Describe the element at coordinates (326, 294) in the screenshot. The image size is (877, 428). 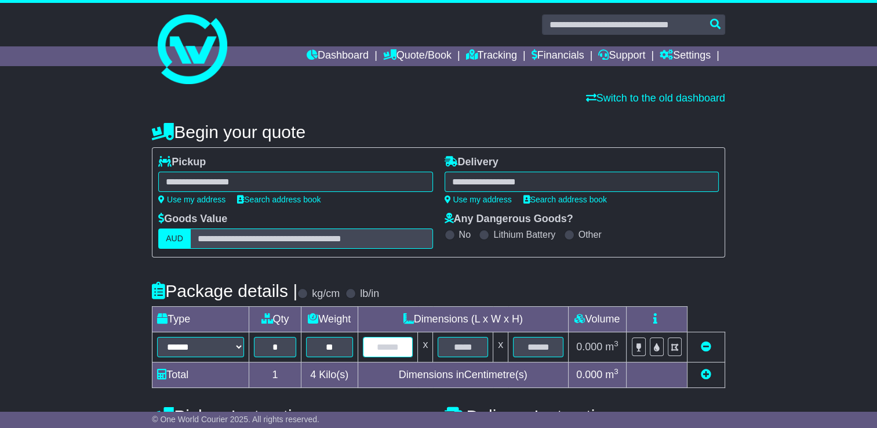
I see `label: kg/cm` at that location.